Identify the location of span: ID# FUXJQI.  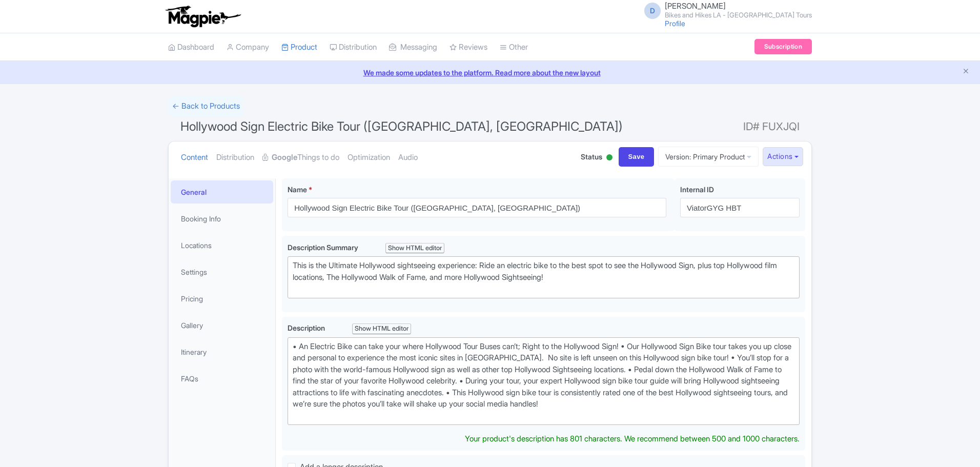
(771, 127).